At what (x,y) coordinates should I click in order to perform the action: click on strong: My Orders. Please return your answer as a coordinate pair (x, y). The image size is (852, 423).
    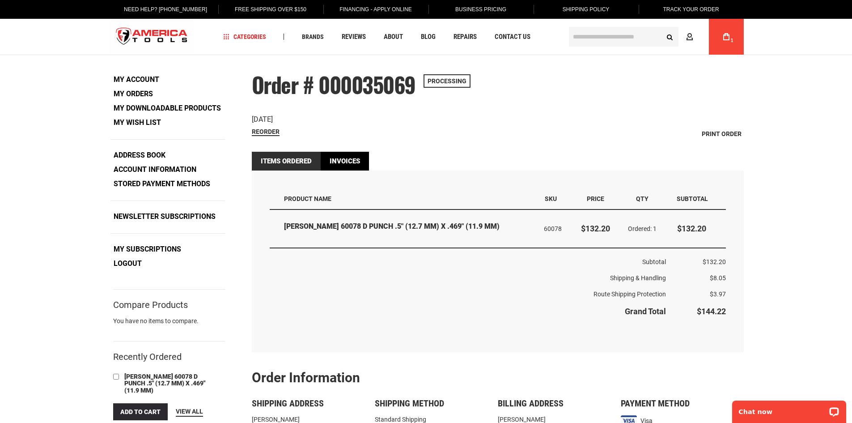
    Looking at the image, I should click on (133, 94).